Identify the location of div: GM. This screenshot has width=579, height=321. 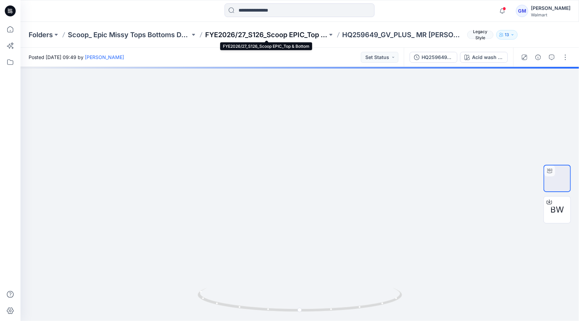
(522, 11).